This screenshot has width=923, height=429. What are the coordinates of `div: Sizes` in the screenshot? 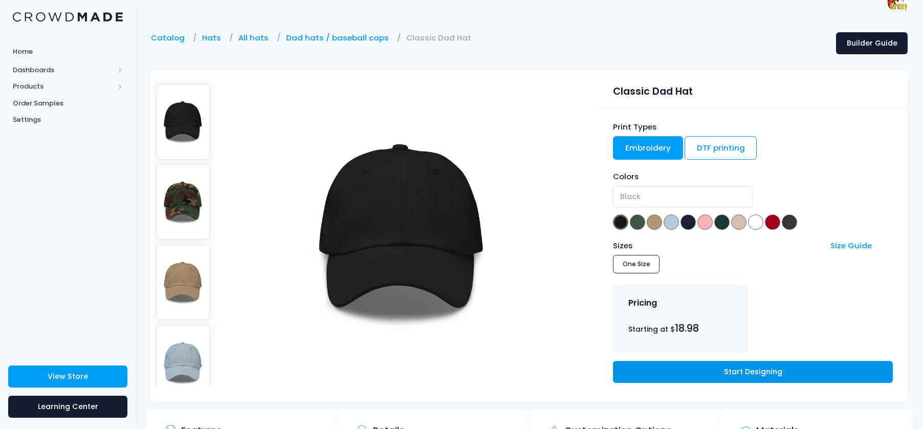 It's located at (717, 246).